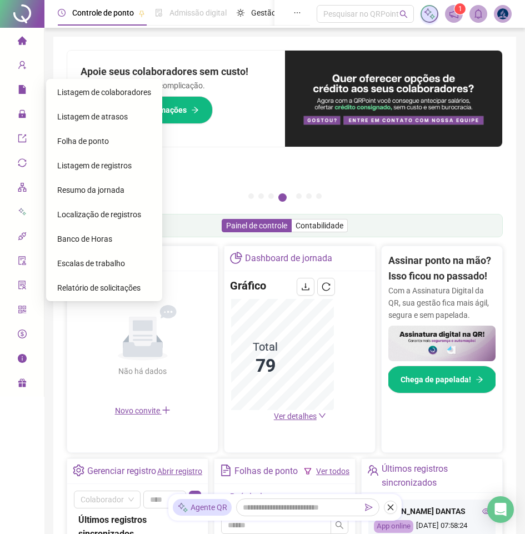 This screenshot has height=534, width=525. I want to click on span: pie-chart, so click(236, 257).